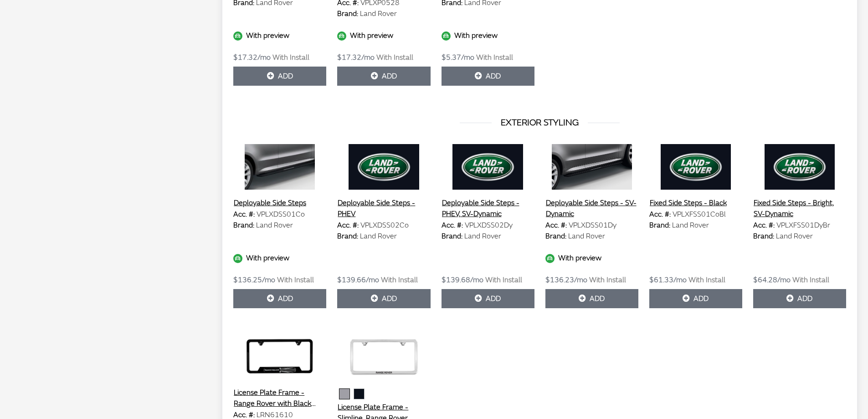  What do you see at coordinates (270, 203) in the screenshot?
I see `button: Deployable Side Steps` at bounding box center [270, 203].